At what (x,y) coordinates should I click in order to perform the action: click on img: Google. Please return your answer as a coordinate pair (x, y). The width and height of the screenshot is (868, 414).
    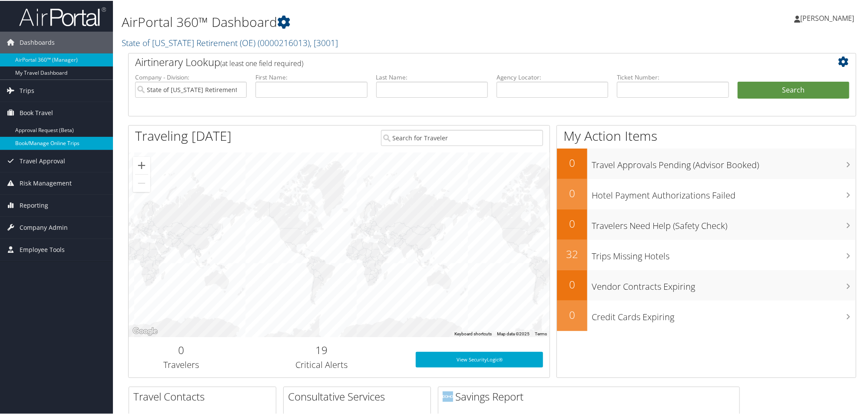
    Looking at the image, I should click on (145, 331).